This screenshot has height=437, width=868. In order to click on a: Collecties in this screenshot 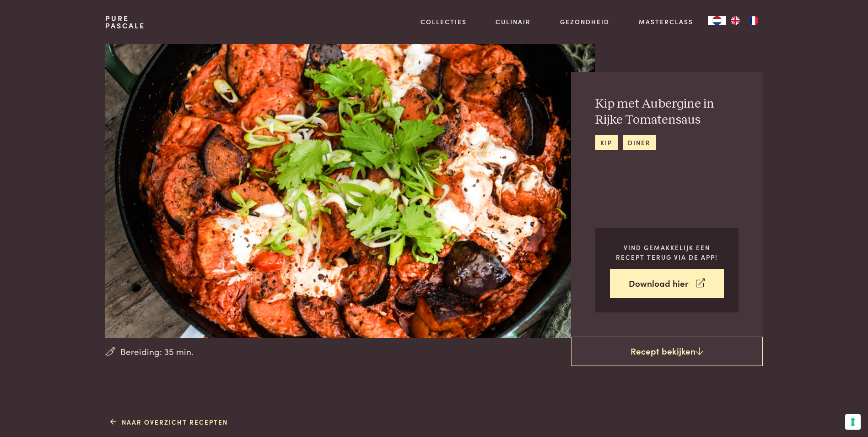, I will do `click(443, 22)`.